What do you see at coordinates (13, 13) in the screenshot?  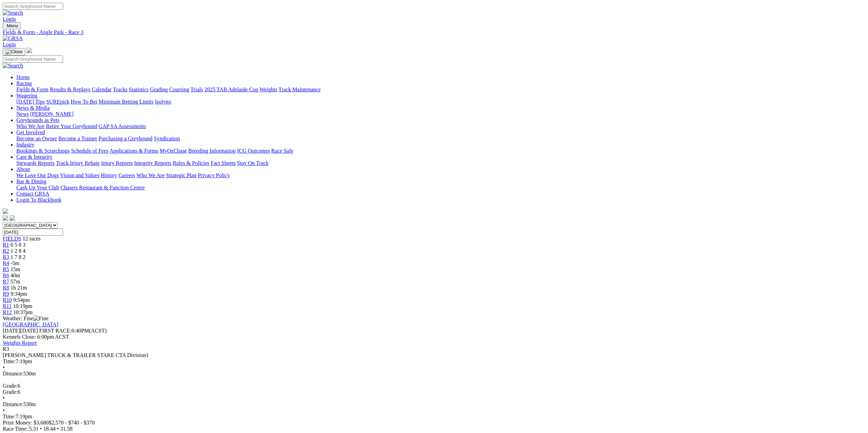 I see `img: Search` at bounding box center [13, 13].